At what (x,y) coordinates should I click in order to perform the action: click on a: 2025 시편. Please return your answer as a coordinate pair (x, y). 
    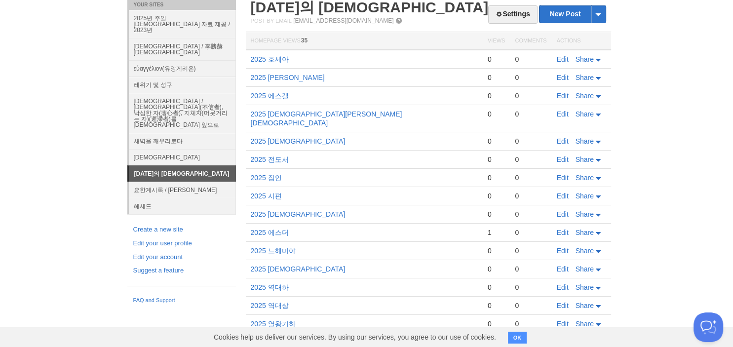
    Looking at the image, I should click on (266, 196).